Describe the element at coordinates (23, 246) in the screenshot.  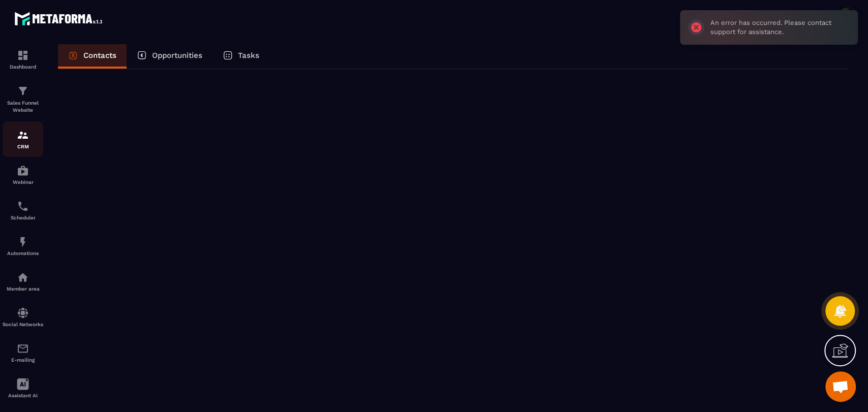
I see `a: automationsautomationsAutomations` at that location.